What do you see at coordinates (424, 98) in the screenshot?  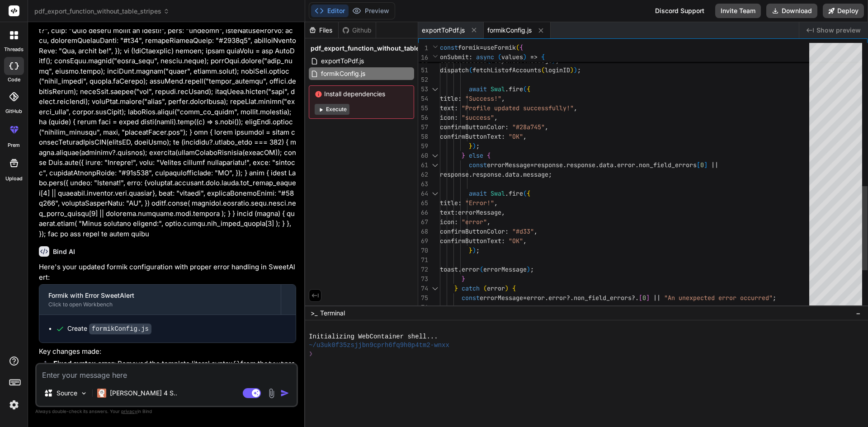 I see `div: 54` at bounding box center [424, 98].